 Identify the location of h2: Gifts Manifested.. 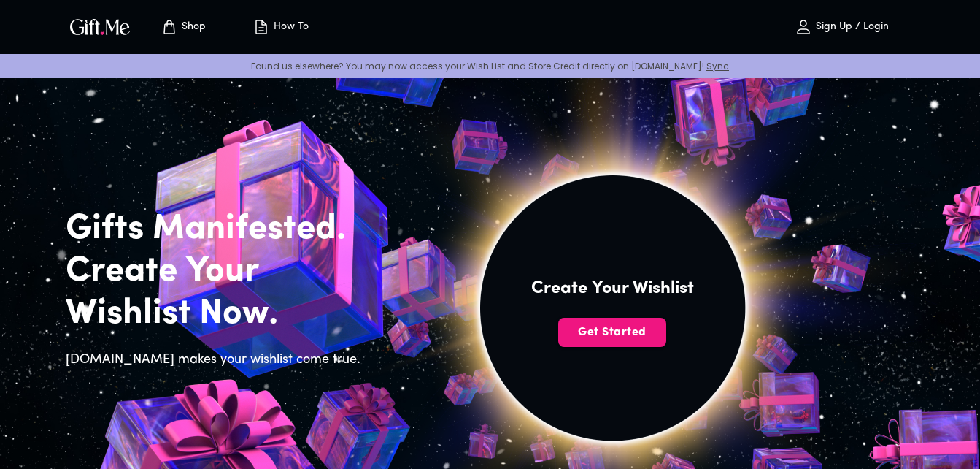
(217, 230).